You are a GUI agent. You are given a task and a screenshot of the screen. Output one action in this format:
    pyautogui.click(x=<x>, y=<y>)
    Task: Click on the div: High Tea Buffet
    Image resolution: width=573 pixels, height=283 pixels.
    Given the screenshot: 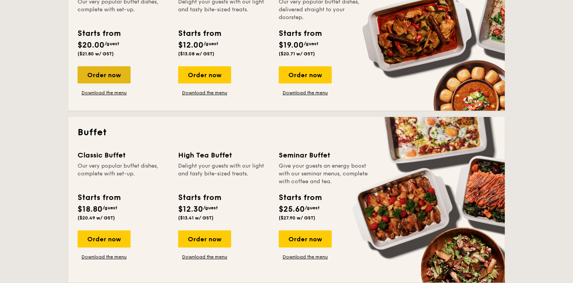 What is the action you would take?
    pyautogui.click(x=224, y=155)
    